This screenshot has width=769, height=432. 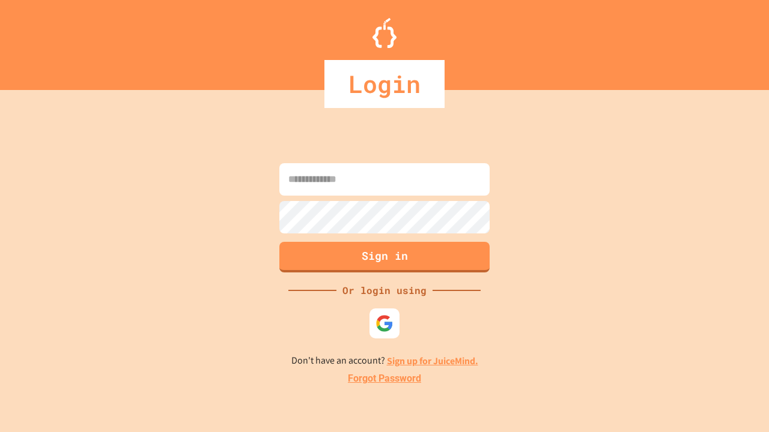 What do you see at coordinates (384, 379) in the screenshot?
I see `a: Forgot Password` at bounding box center [384, 379].